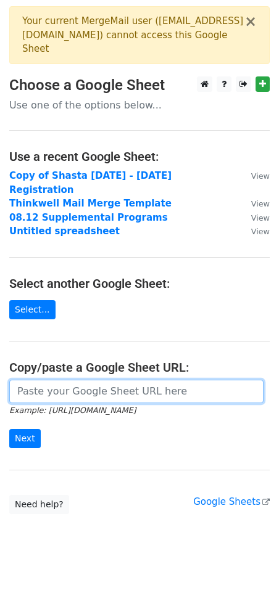 This screenshot has height=593, width=279. I want to click on input: Next, so click(25, 438).